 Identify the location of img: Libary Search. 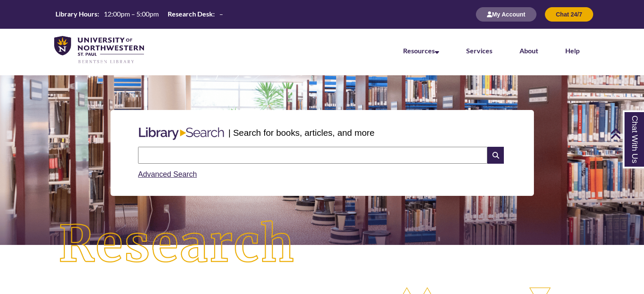
(181, 134).